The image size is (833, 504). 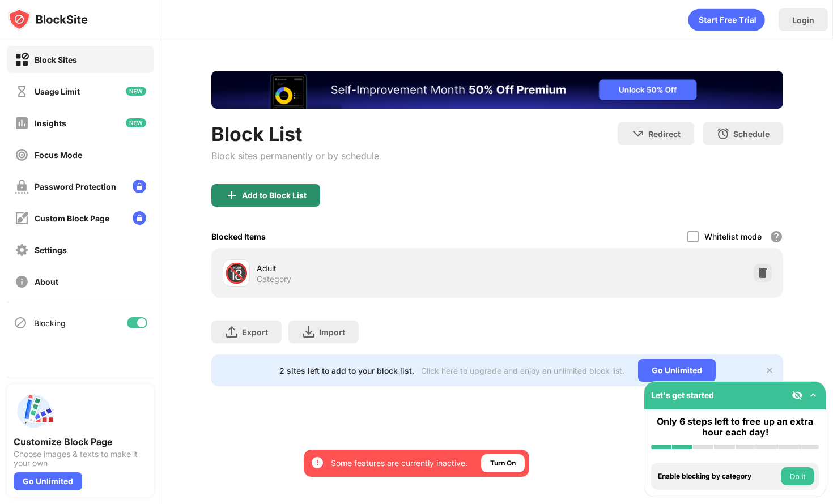 What do you see at coordinates (664, 134) in the screenshot?
I see `div: Redirect` at bounding box center [664, 134].